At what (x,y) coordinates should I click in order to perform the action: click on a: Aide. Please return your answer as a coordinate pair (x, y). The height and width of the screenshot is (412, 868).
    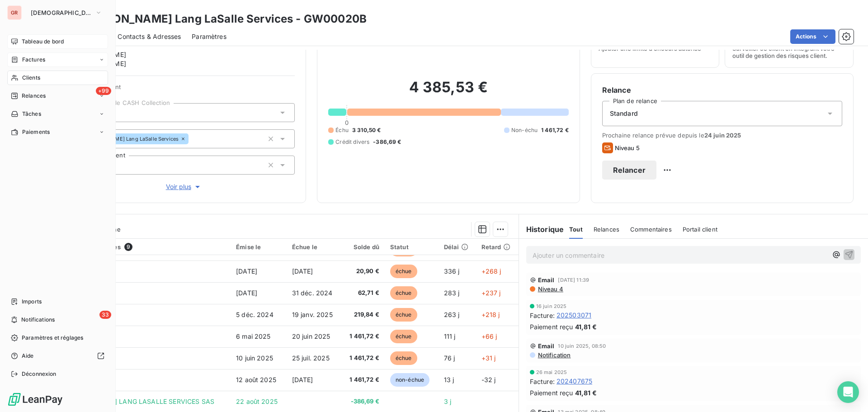
    Looking at the image, I should click on (57, 356).